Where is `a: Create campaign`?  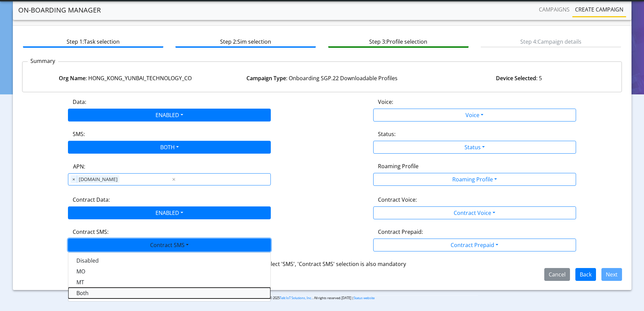
a: Create campaign is located at coordinates (599, 10).